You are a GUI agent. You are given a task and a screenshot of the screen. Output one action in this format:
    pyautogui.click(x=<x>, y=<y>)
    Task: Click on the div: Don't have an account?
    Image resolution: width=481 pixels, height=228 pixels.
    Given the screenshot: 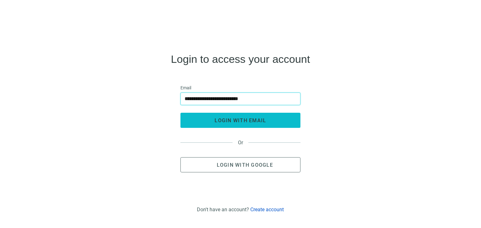 What is the action you would take?
    pyautogui.click(x=241, y=210)
    